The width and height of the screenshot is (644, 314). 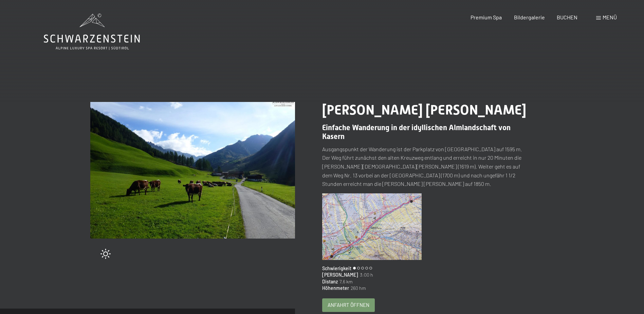 What do you see at coordinates (416, 132) in the screenshot?
I see `span: Einfache Wanderung in der idyllischen Almlandschaft von Kasern` at bounding box center [416, 132].